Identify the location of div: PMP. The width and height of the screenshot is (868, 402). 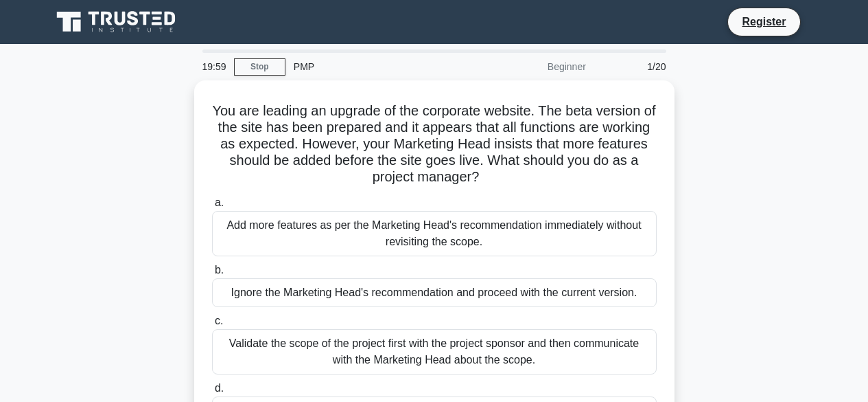
(379, 66).